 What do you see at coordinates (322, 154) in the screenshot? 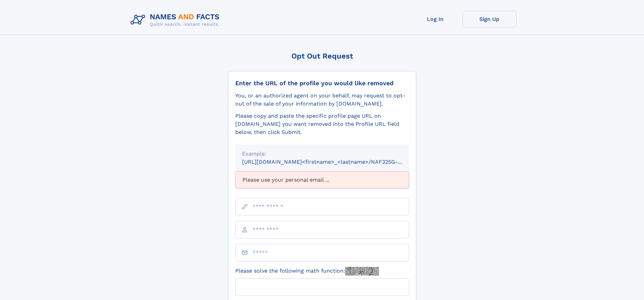
I see `div: Example:` at bounding box center [322, 154].